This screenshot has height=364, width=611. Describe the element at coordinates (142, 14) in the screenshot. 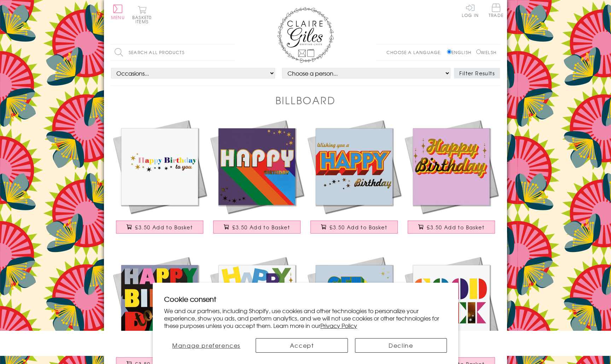

I see `button: Basket0 items` at that location.